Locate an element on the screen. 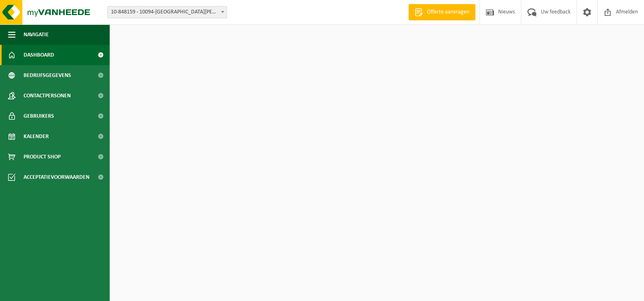  span: Kalender is located at coordinates (36, 136).